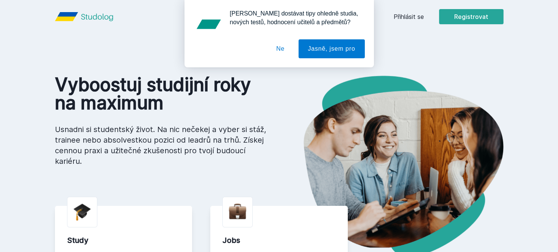 Image resolution: width=558 pixels, height=252 pixels. Describe the element at coordinates (209, 24) in the screenshot. I see `img: notification icon` at that location.